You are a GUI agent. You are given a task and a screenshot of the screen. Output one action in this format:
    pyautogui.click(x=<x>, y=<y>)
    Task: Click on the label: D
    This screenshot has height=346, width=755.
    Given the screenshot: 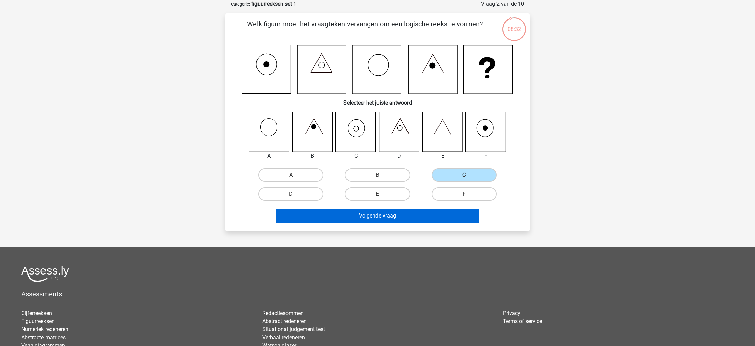 What is the action you would take?
    pyautogui.click(x=291, y=194)
    